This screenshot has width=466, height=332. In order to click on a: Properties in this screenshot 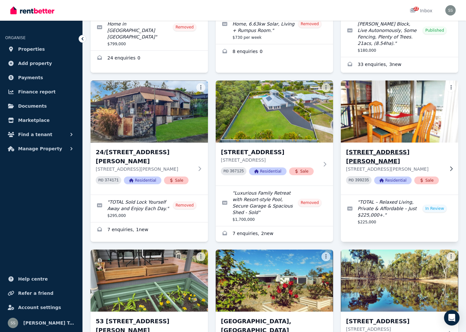, I will do `click(41, 49)`.